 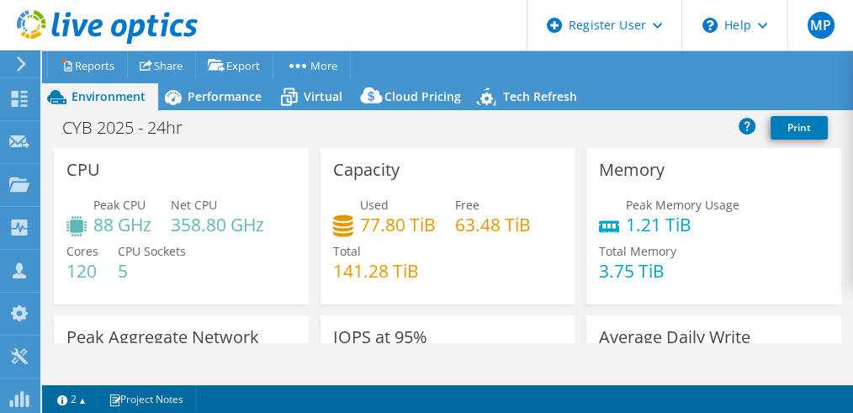 I want to click on a: Reports, so click(x=87, y=65).